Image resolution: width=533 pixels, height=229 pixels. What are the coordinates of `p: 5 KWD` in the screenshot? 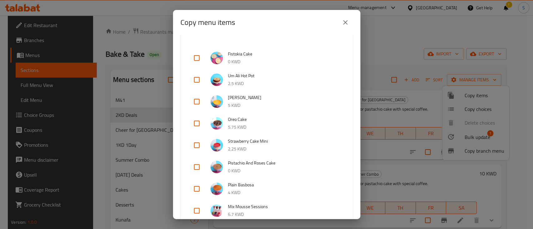 It's located at (284, 105).